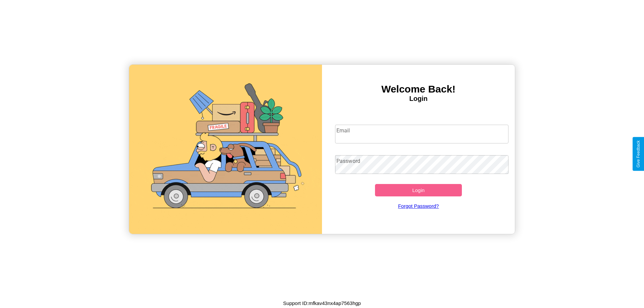  I want to click on a: Forgot Password?, so click(419, 206).